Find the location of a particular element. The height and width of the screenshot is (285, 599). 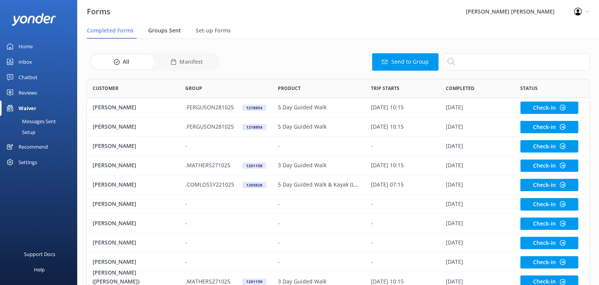

span: Product is located at coordinates (289, 88).